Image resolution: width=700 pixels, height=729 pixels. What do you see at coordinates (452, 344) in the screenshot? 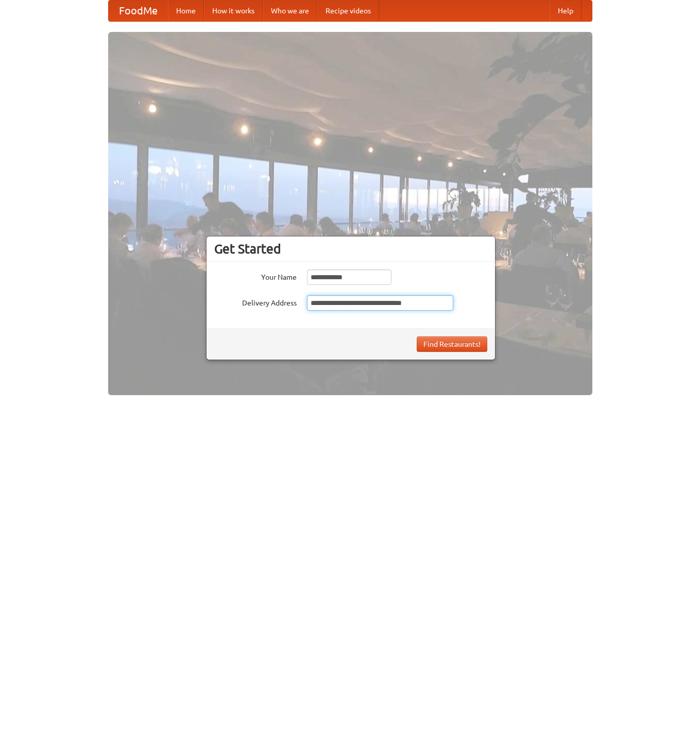
I see `button: Find Restaurants!` at bounding box center [452, 344].